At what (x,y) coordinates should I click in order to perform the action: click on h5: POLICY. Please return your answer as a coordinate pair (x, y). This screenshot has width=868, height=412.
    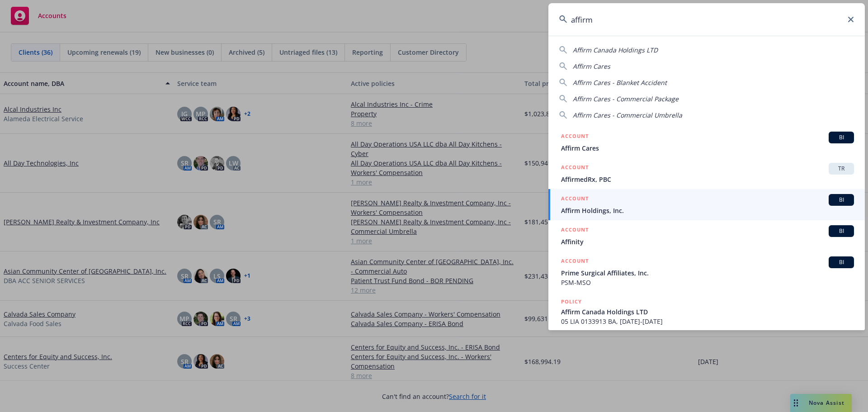
    Looking at the image, I should click on (572, 301).